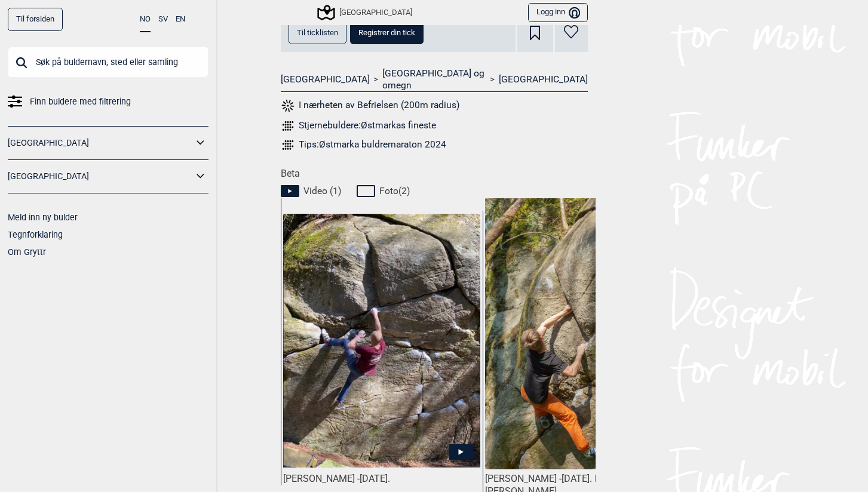 The image size is (868, 492). I want to click on a: Til forsiden, so click(36, 19).